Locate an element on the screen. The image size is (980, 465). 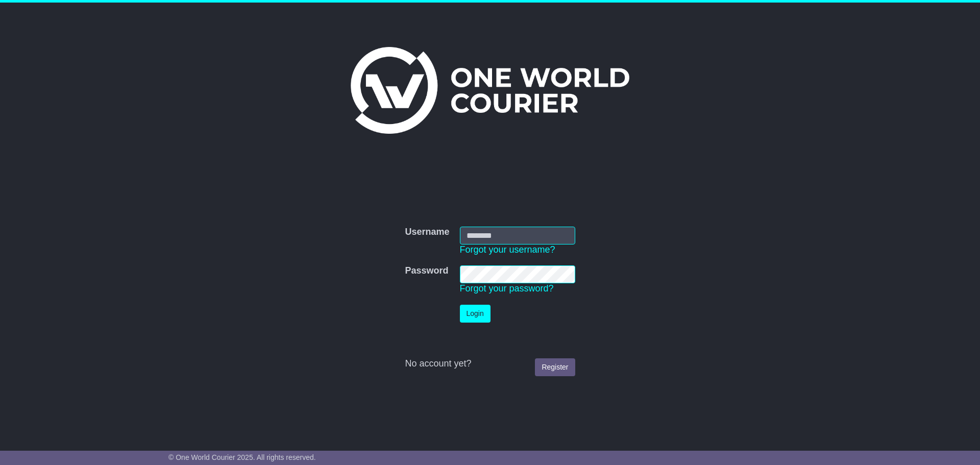
label: Username is located at coordinates (427, 232).